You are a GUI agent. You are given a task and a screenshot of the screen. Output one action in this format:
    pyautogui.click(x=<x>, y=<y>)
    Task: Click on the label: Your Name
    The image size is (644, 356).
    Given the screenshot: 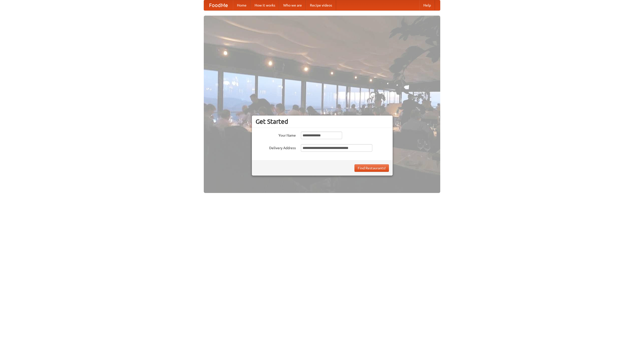 What is the action you would take?
    pyautogui.click(x=276, y=135)
    